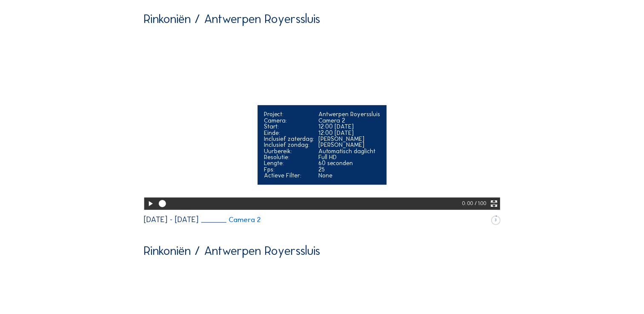 This screenshot has width=644, height=314. Describe the element at coordinates (289, 175) in the screenshot. I see `div: Actieve Filter:` at that location.